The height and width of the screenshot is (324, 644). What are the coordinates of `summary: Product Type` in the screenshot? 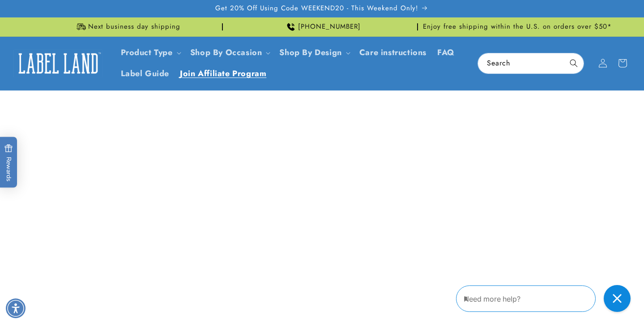 It's located at (150, 52).